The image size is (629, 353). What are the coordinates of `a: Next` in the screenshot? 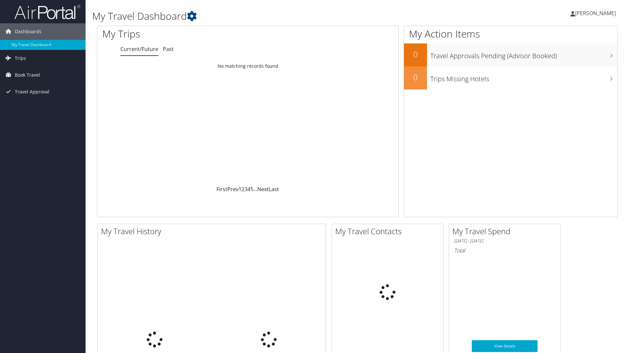 It's located at (263, 189).